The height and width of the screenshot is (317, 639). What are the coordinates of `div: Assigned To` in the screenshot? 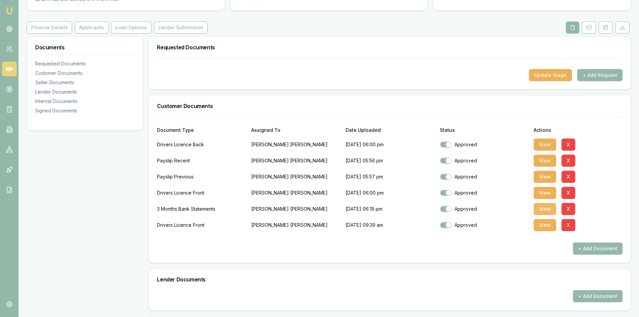 It's located at (296, 130).